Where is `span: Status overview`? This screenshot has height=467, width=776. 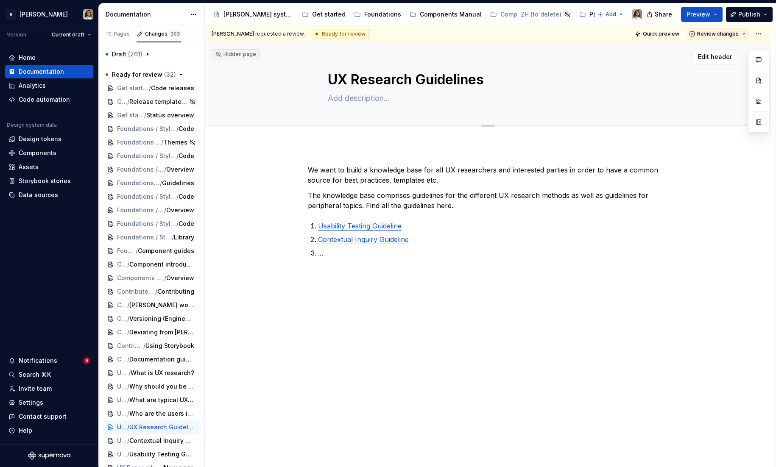
span: Status overview is located at coordinates (170, 115).